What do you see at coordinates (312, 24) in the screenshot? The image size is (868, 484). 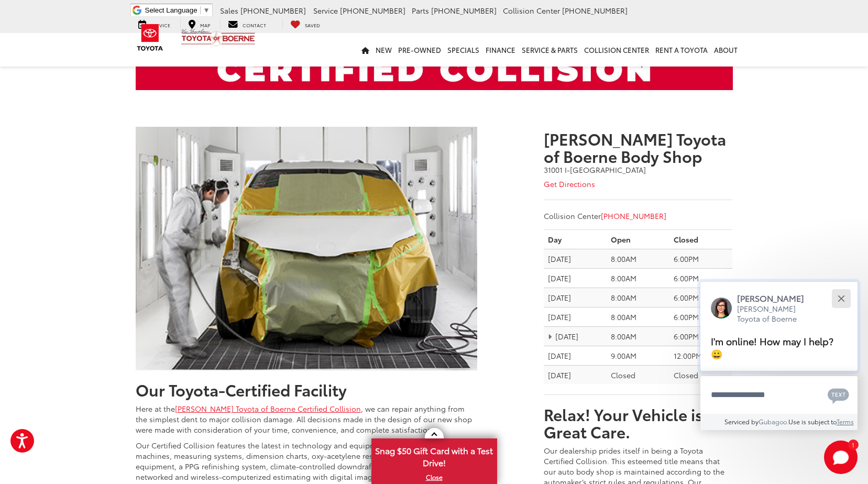 I see `span: Saved` at bounding box center [312, 24].